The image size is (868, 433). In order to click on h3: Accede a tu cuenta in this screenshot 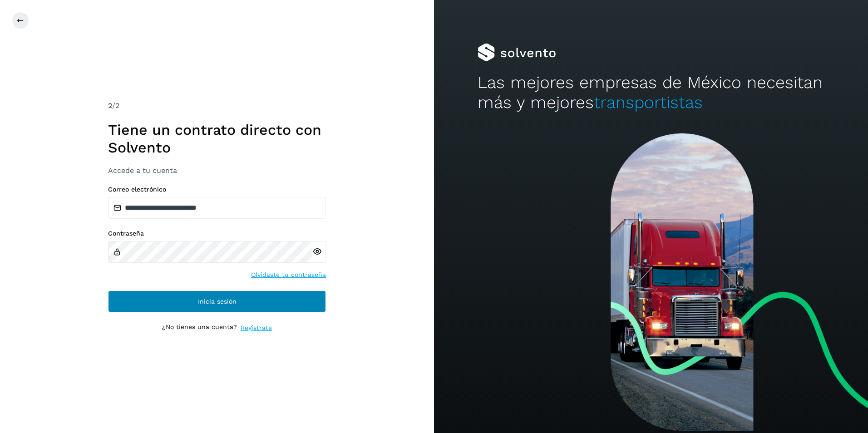, I will do `click(217, 170)`.